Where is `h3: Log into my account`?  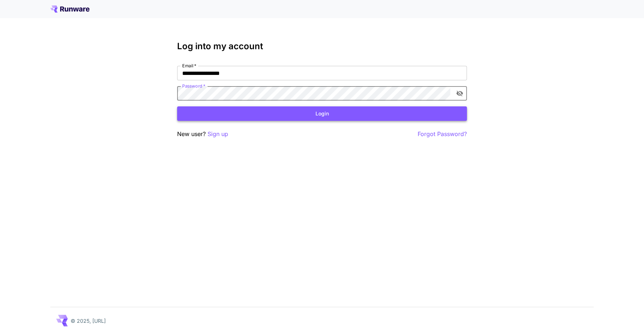 h3: Log into my account is located at coordinates (322, 46).